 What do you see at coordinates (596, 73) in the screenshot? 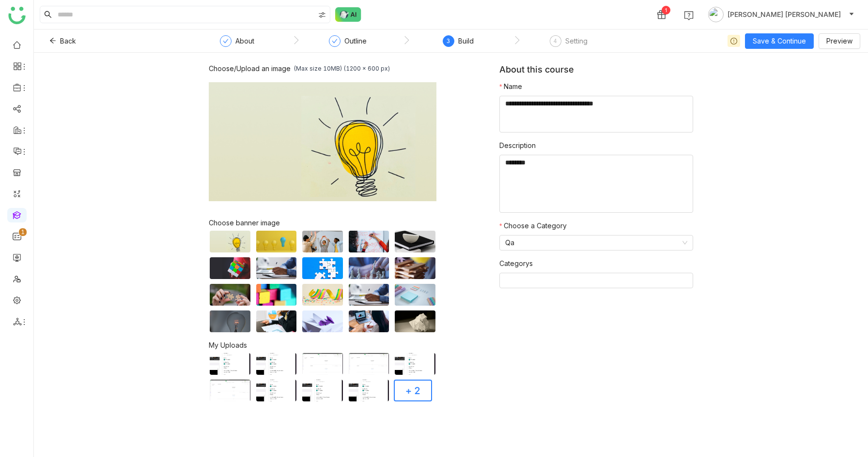
I see `div: About this course` at bounding box center [596, 73].